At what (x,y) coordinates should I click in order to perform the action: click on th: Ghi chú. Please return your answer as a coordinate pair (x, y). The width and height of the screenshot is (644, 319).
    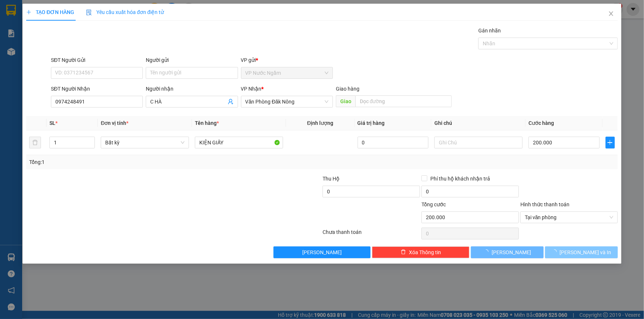
    Looking at the image, I should click on (478, 123).